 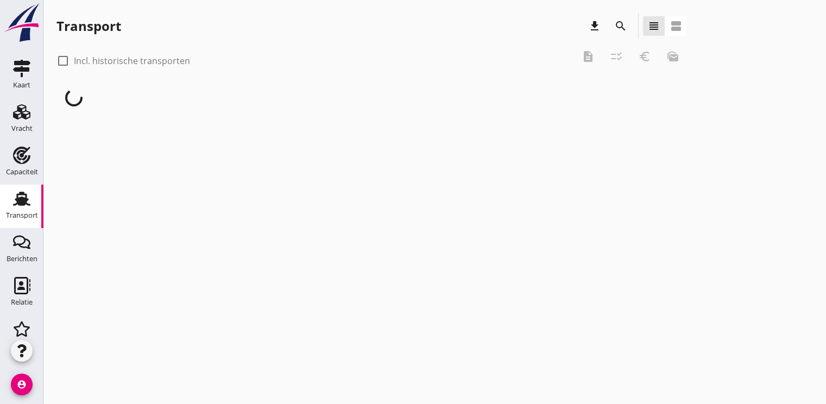 I want to click on i: account_circle, so click(x=22, y=385).